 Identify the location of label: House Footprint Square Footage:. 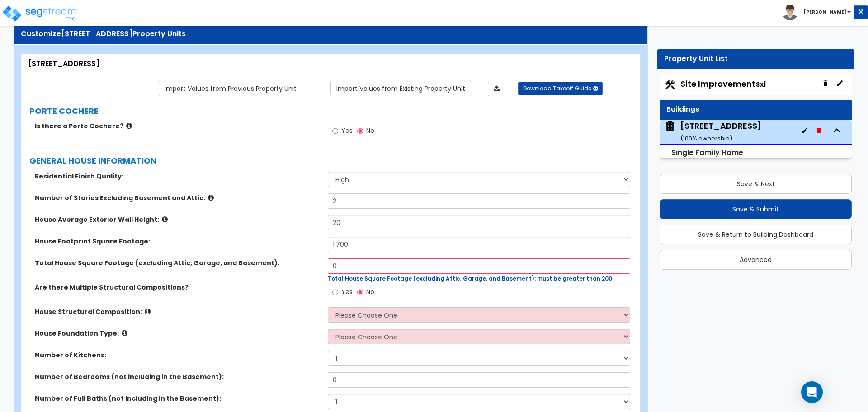
(177, 242).